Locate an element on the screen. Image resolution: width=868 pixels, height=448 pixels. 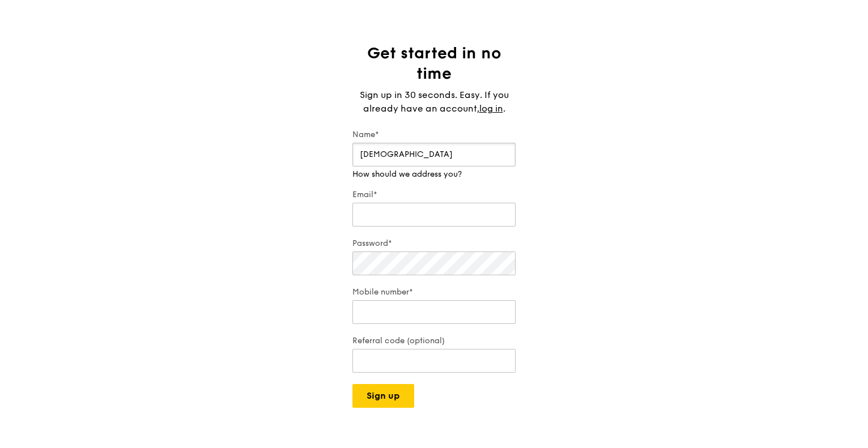
label: Referral code (optional) is located at coordinates (434, 341).